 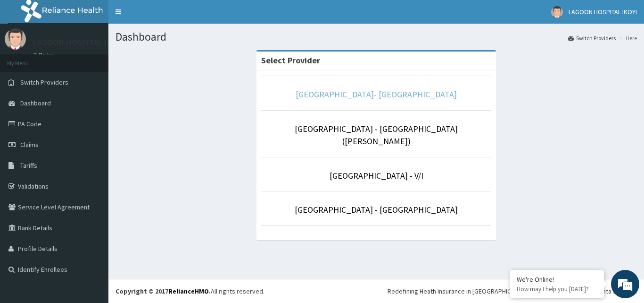 I want to click on strong: Copyright © 2017 ., so click(x=163, y=291).